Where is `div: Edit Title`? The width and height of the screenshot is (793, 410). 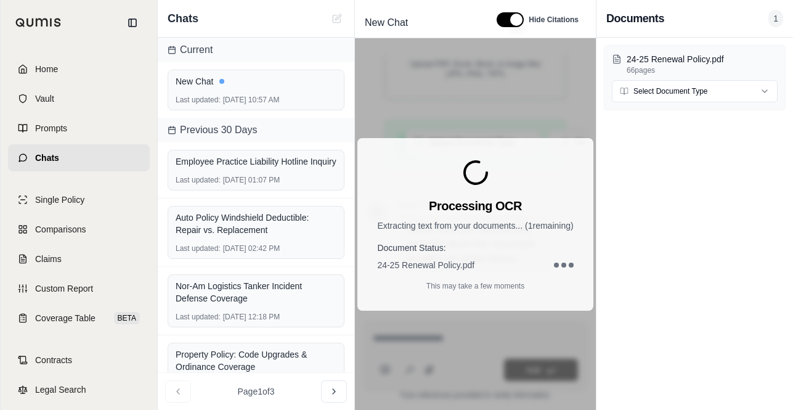 div: Edit Title is located at coordinates (421, 23).